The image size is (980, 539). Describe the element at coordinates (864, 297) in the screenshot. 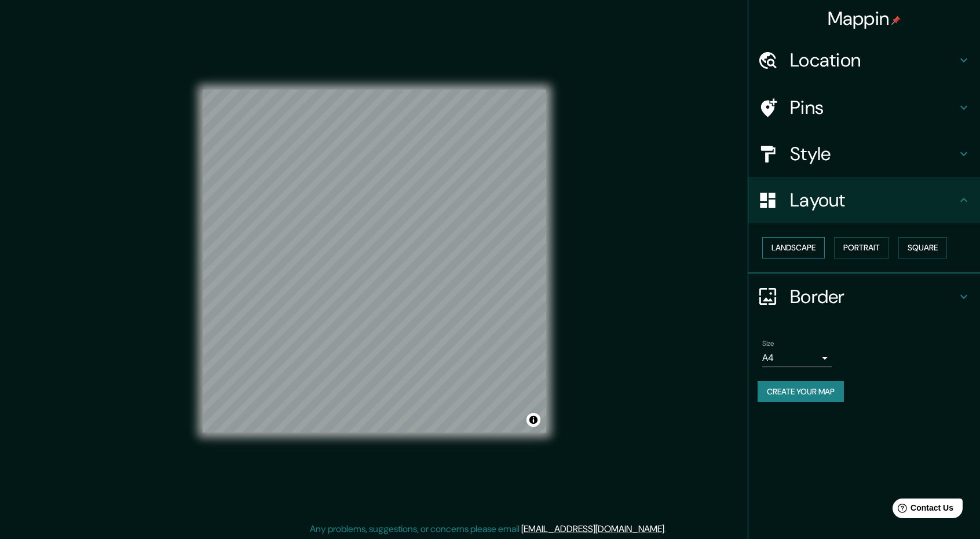

I see `div: Border` at that location.